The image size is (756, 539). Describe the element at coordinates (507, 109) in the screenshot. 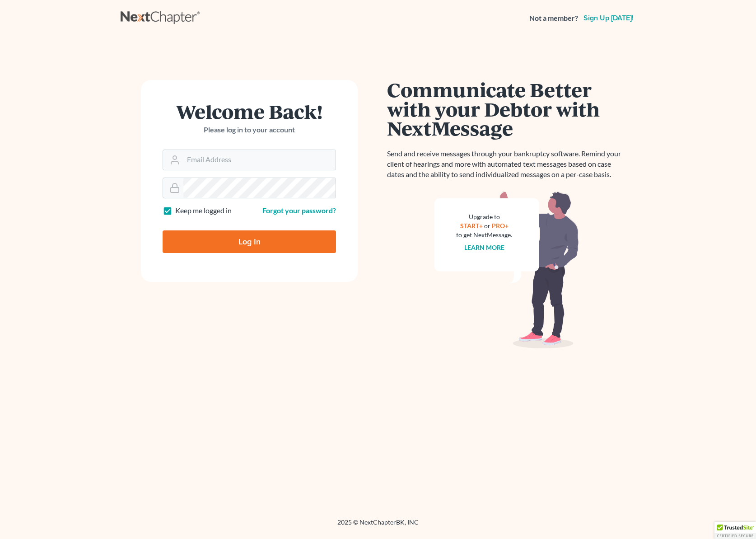

I see `h1: Communicate Better with your Debtor with NextMessage` at that location.